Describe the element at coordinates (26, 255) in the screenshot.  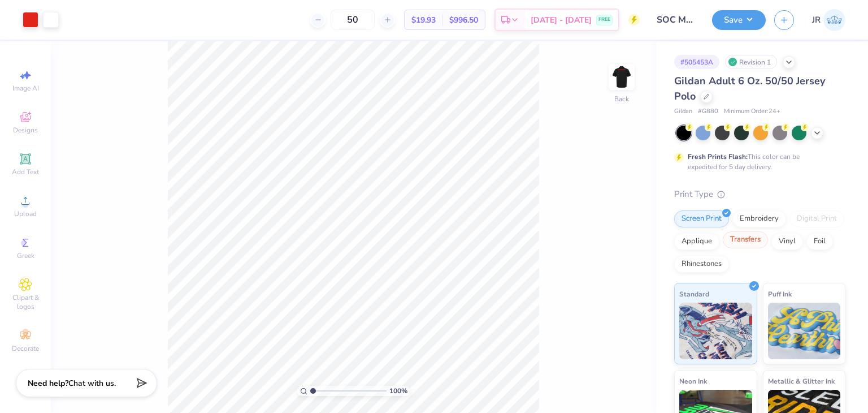
I see `span: Greek` at that location.